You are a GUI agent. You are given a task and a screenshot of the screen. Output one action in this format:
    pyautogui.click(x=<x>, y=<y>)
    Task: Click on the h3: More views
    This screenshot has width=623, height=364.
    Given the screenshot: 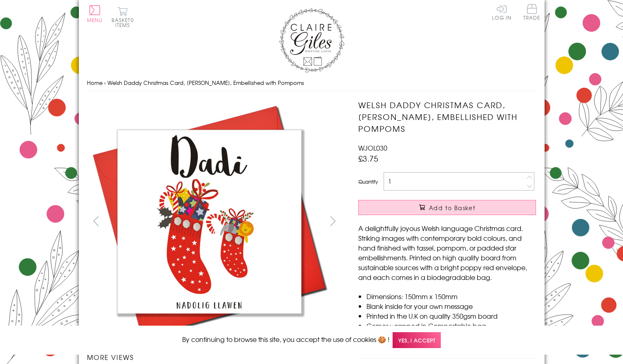 What is the action you would take?
    pyautogui.click(x=215, y=357)
    